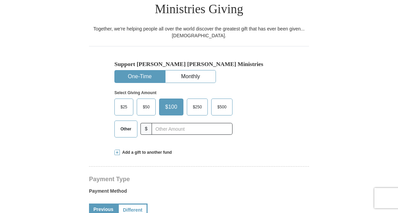  What do you see at coordinates (135, 93) in the screenshot?
I see `strong: Select Giving Amount` at bounding box center [135, 93].